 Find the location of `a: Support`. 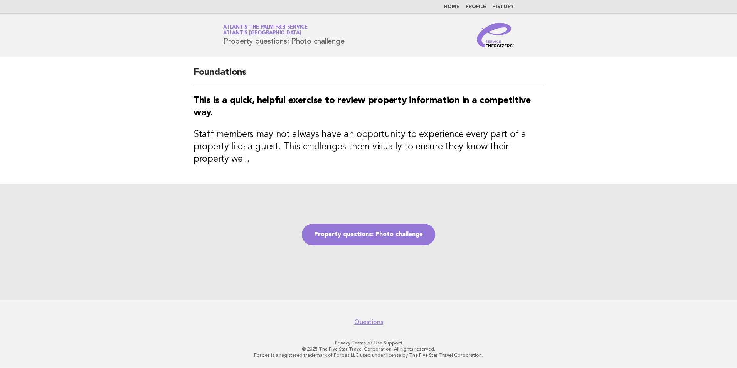

a: Support is located at coordinates (393, 343).